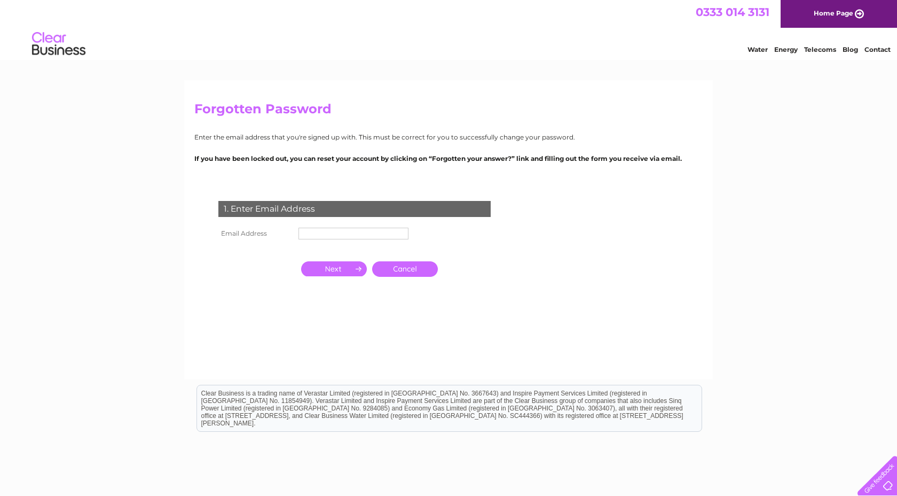 The image size is (897, 496). Describe the element at coordinates (877, 49) in the screenshot. I see `a: Contact` at that location.